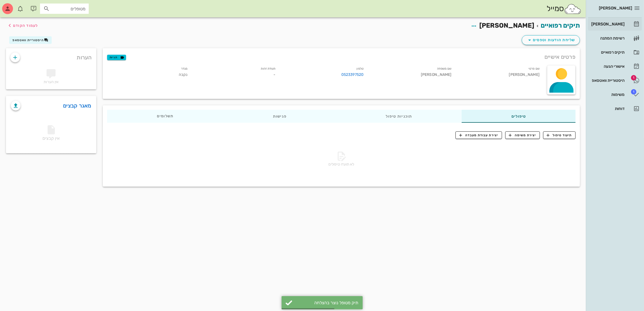  I want to click on span: תשלומים, so click(165, 116).